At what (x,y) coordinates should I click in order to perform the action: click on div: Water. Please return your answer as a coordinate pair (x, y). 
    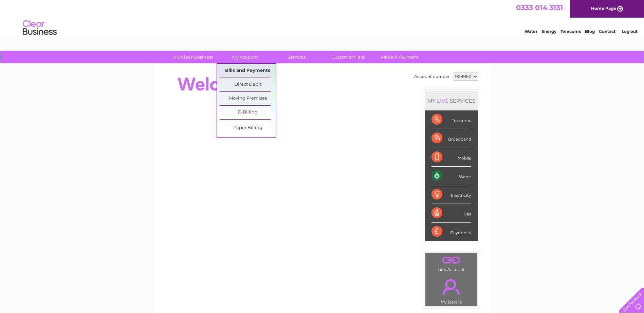
    Looking at the image, I should click on (451, 176).